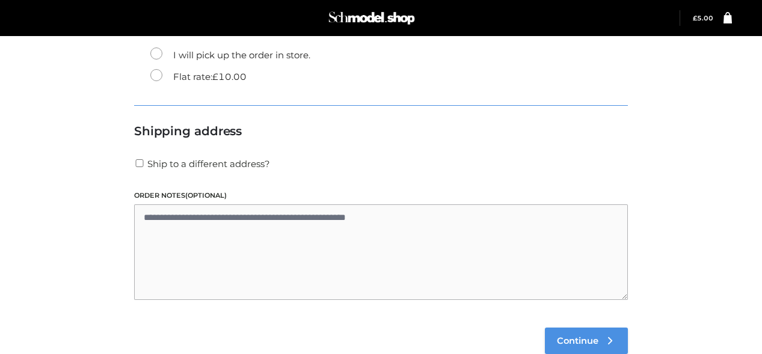 This screenshot has width=762, height=354. Describe the element at coordinates (198, 77) in the screenshot. I see `label: Flat rate:` at that location.